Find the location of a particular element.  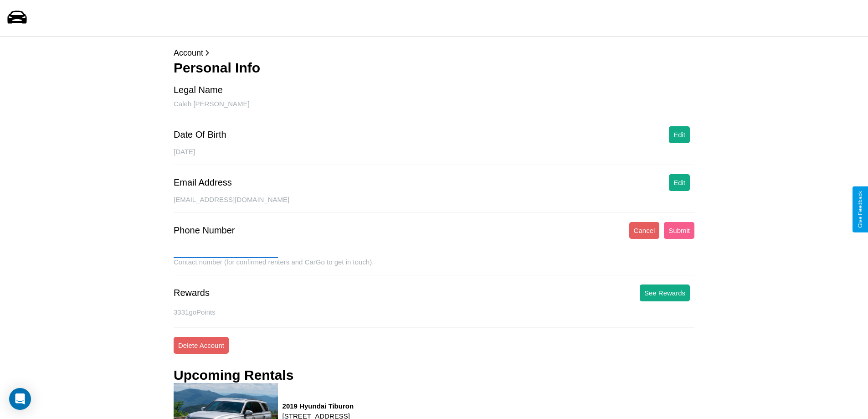

button: See Rewards is located at coordinates (665, 292).